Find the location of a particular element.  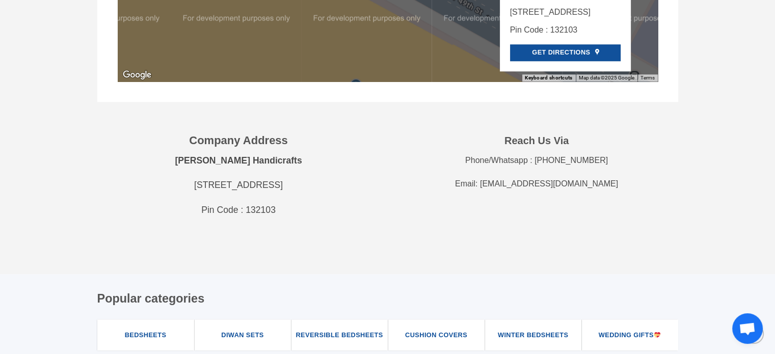

span: Cushion Covers is located at coordinates (436, 335).